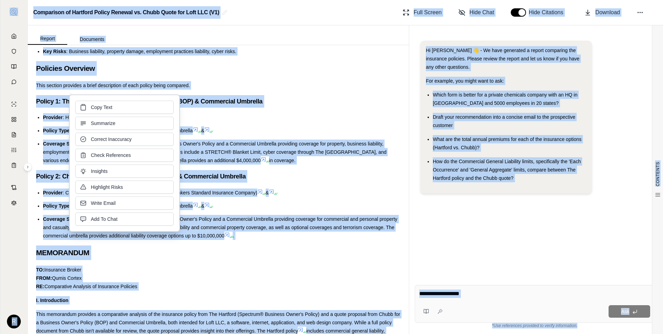 Image resolution: width=663 pixels, height=334 pixels. Describe the element at coordinates (151, 51) in the screenshot. I see `span: : Business liability, property damage, employment practices liability, cyber risks.` at that location.